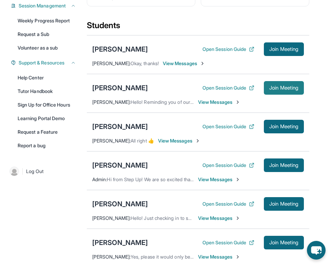 The image size is (331, 265). Describe the element at coordinates (46, 63) in the screenshot. I see `button: Support & Resources` at that location.